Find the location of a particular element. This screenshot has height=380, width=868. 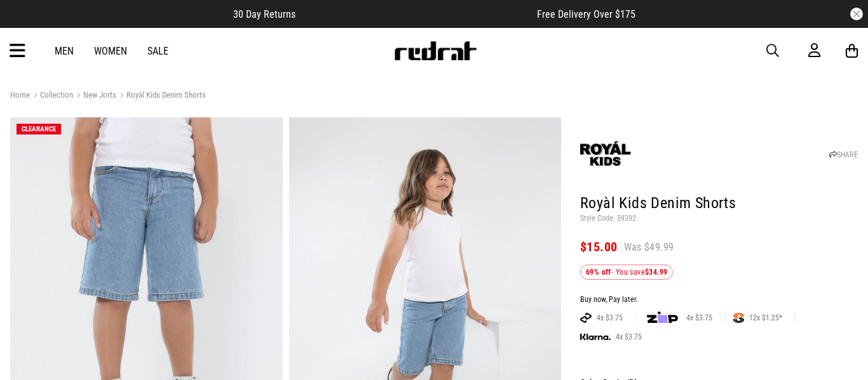

img: KLARNA is located at coordinates (596, 337).